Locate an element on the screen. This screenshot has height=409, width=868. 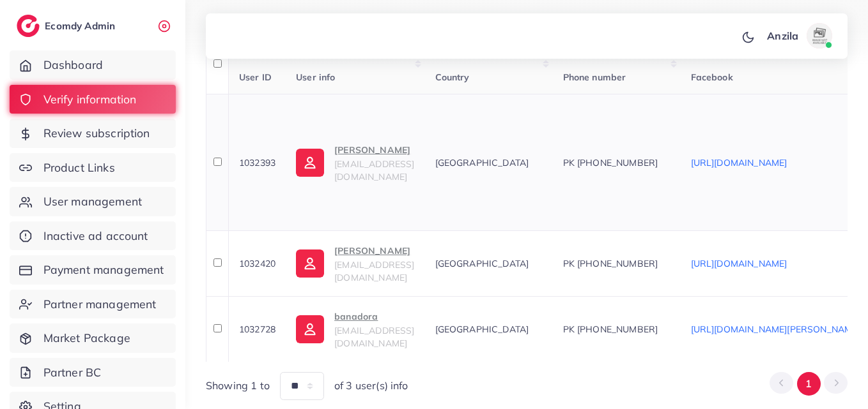
a: Payment management is located at coordinates (92, 270).